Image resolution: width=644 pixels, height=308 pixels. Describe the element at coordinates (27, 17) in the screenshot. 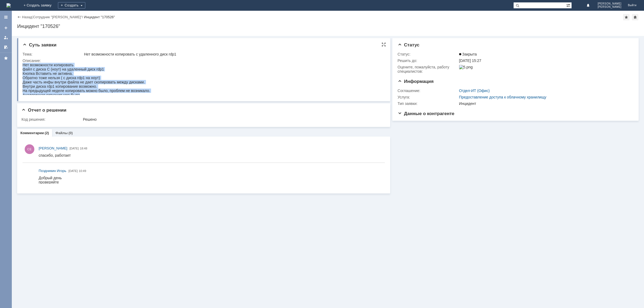

I see `a: Назад` at that location.